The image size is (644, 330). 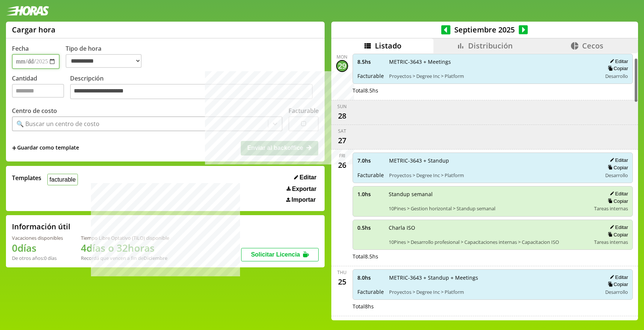 What do you see at coordinates (304, 111) in the screenshot?
I see `label: Facturable` at bounding box center [304, 111].